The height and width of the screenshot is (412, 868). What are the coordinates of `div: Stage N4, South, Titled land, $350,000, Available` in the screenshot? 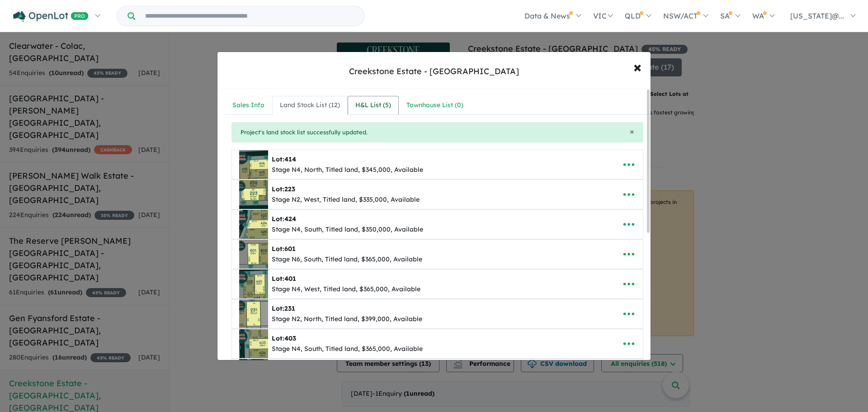 It's located at (347, 230).